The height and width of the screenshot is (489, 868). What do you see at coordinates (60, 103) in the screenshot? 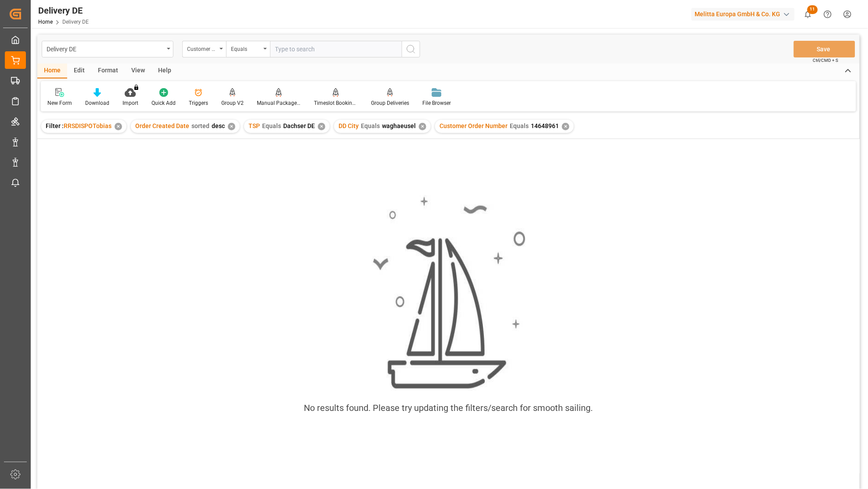
I see `div: New Form` at bounding box center [60, 103].